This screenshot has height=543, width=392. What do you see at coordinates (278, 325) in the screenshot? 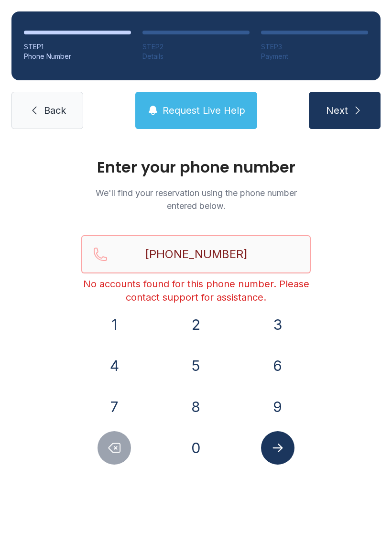
I see `button: 3` at bounding box center [278, 325].